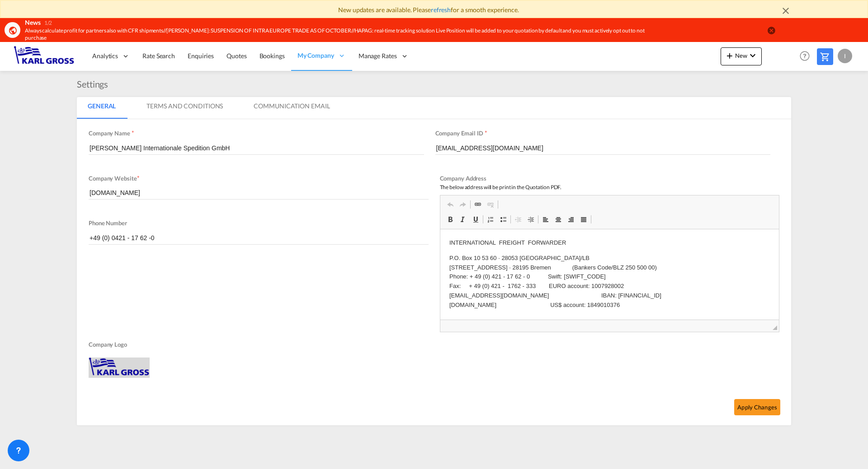  Describe the element at coordinates (44, 56) in the screenshot. I see `img: 3269c73066d711f095e541db4db89301.png` at that location.